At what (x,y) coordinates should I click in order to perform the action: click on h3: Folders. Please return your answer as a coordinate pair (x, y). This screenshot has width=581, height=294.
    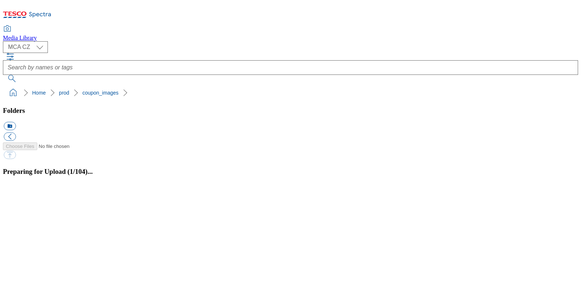
    Looking at the image, I should click on (291, 111).